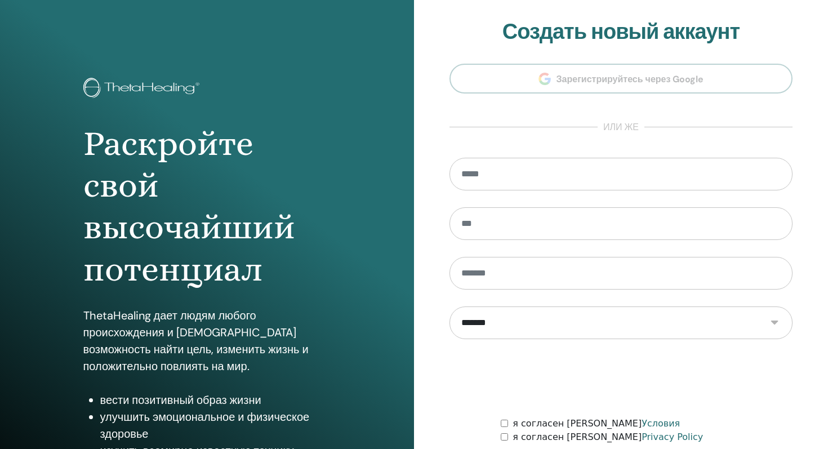 The width and height of the screenshot is (828, 449). What do you see at coordinates (216, 425) in the screenshot?
I see `li: улучшить эмоциональное и физическое здоровье` at bounding box center [216, 425].